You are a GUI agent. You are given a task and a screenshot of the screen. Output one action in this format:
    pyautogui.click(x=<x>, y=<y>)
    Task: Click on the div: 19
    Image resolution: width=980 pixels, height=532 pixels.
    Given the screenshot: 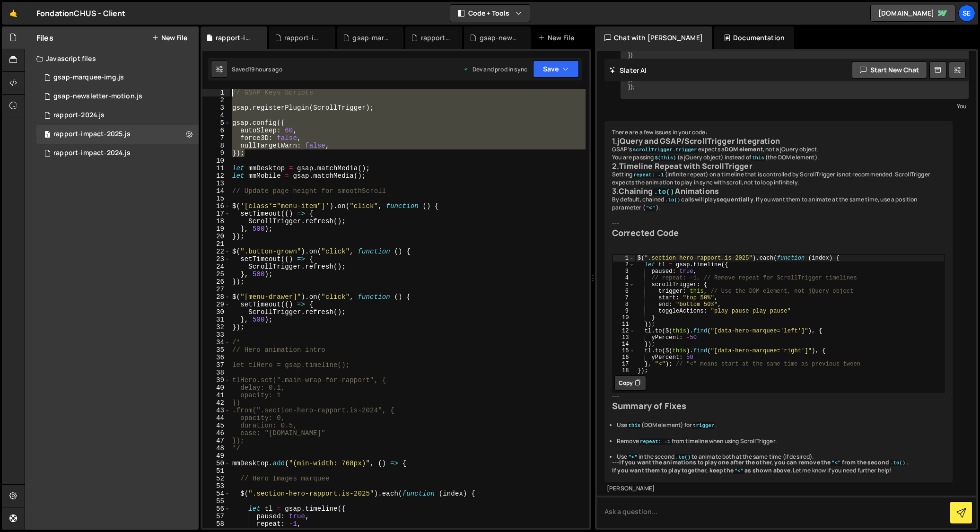 What is the action you would take?
    pyautogui.click(x=216, y=229)
    